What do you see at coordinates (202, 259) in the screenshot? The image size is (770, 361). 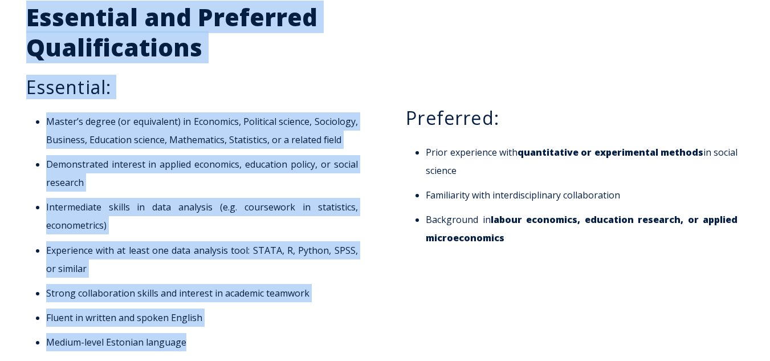 I see `li: Experience with at least one data analysis tool: STATA, R, Python, SPSS, or similar` at bounding box center [202, 259].